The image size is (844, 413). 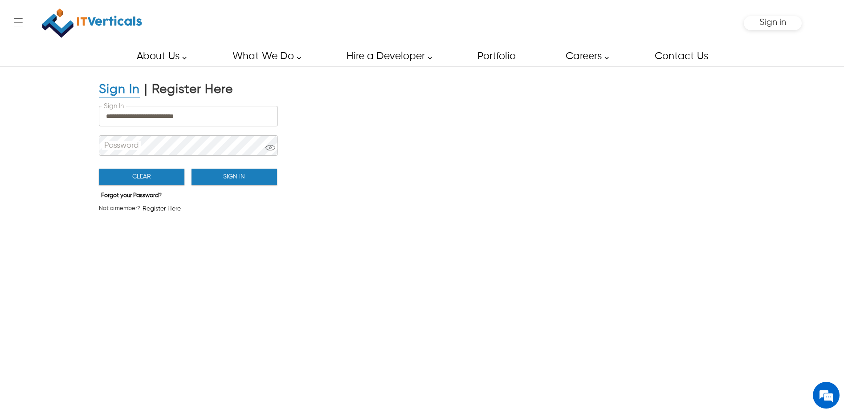 What do you see at coordinates (146, 280) in the screenshot?
I see `em: Submit` at bounding box center [146, 280].